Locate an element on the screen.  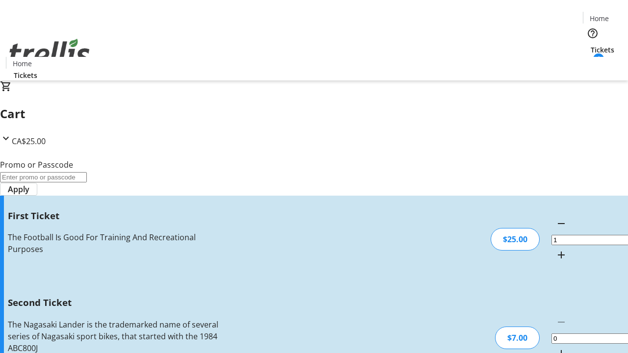
div: $7.00 is located at coordinates (517, 338).